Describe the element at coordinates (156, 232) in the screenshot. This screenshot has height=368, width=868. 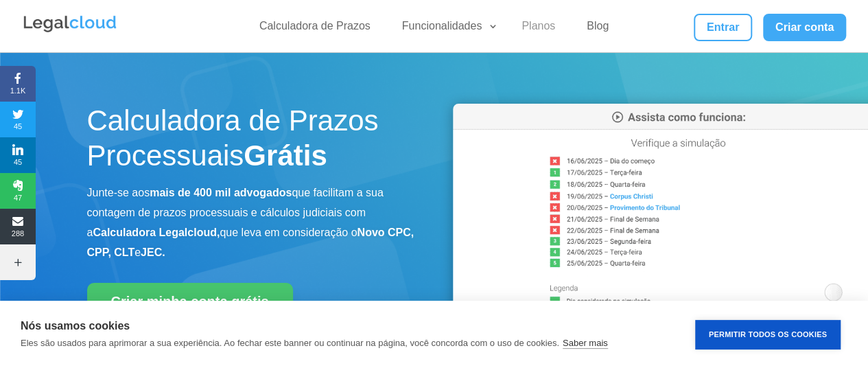
I see `b: Calculadora Legalcloud,` at that location.